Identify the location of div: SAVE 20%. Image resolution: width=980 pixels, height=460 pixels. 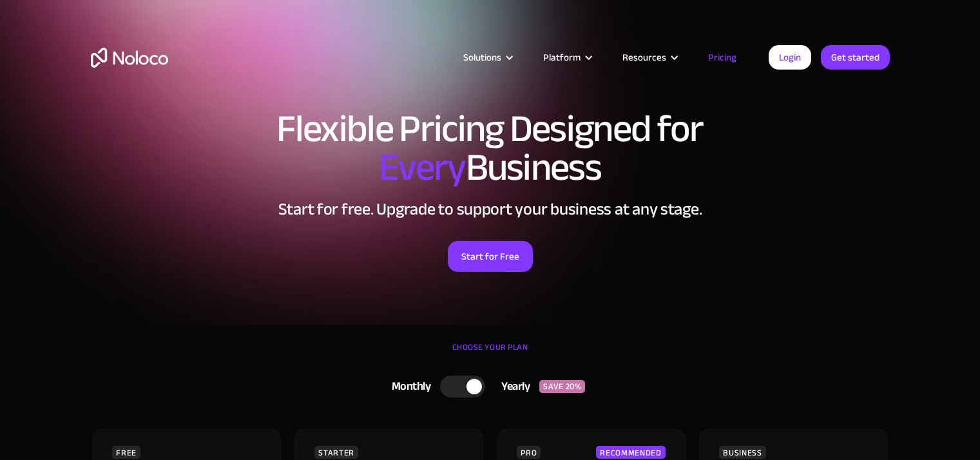
(562, 386).